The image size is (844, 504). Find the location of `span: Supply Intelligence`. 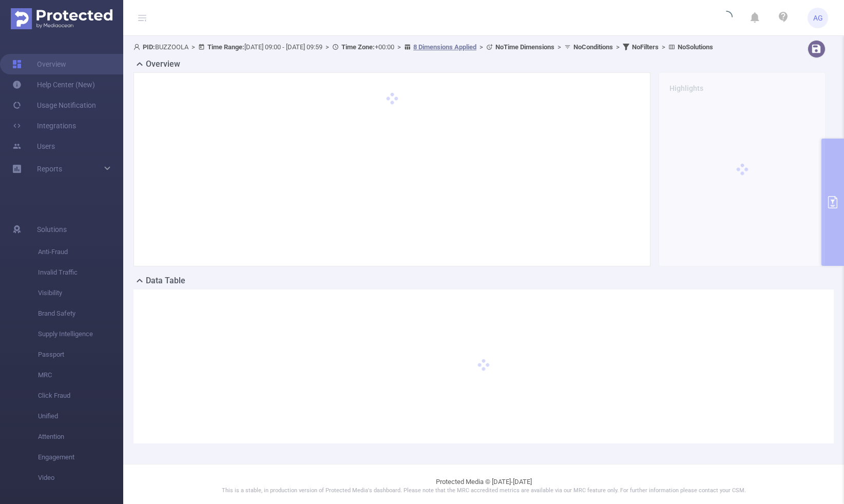

span: Supply Intelligence is located at coordinates (81, 334).